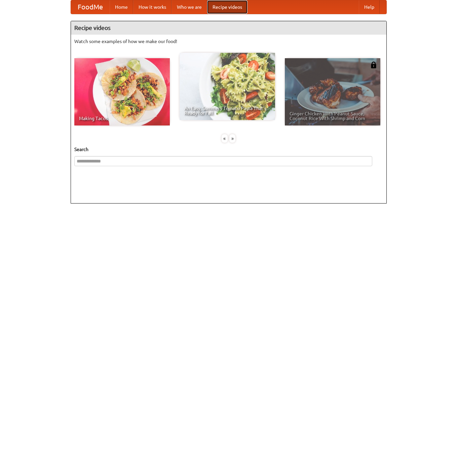  I want to click on span: Making Tacos, so click(122, 119).